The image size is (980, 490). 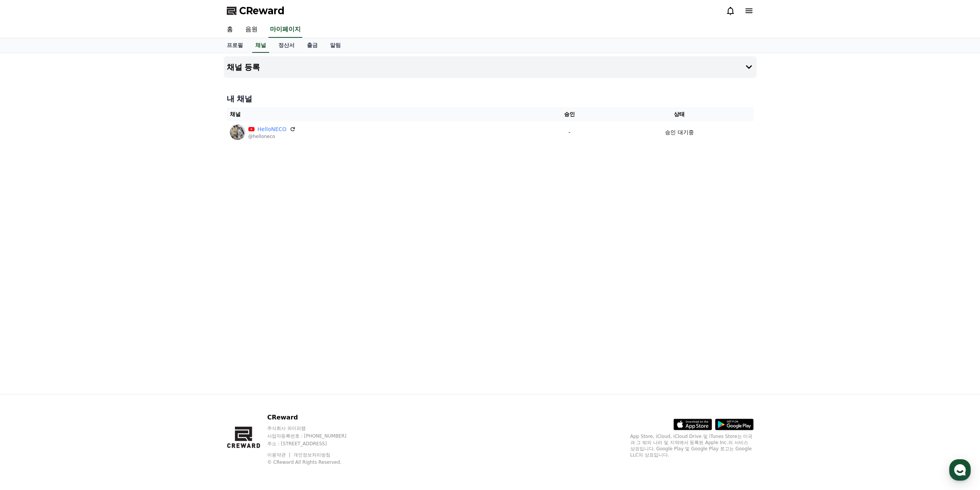 What do you see at coordinates (124, 259) in the screenshot?
I see `span: 설정` at bounding box center [124, 259].